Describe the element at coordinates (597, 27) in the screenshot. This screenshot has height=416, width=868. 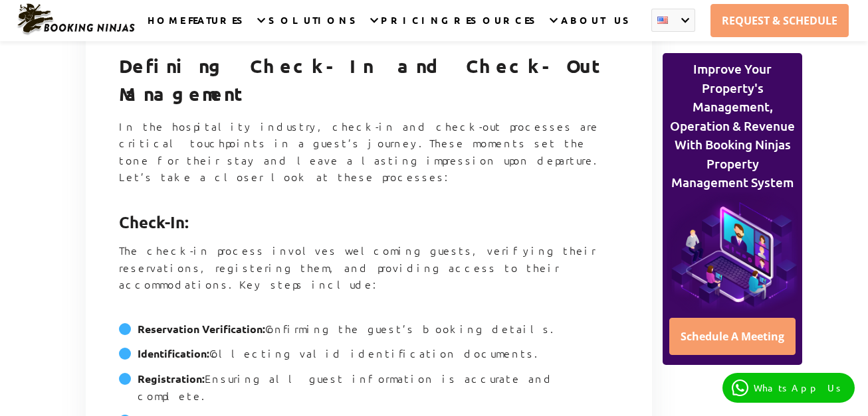
I see `a: ABOUT US` at that location.